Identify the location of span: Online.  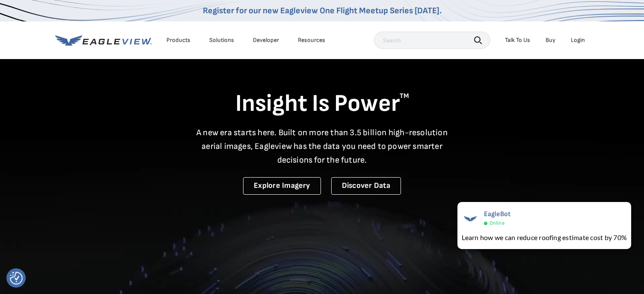
(497, 223).